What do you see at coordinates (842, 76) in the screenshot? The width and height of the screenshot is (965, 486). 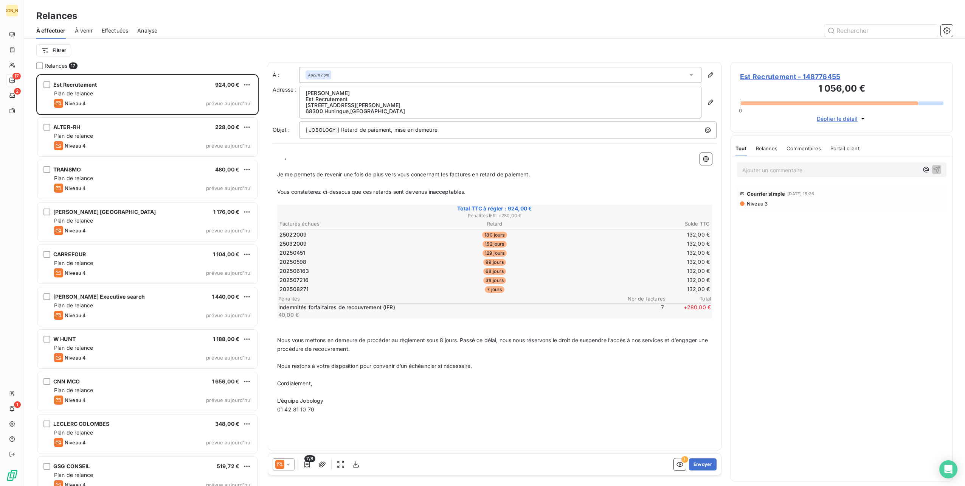 I see `span: Est Recrutement - 148776455` at bounding box center [842, 76].